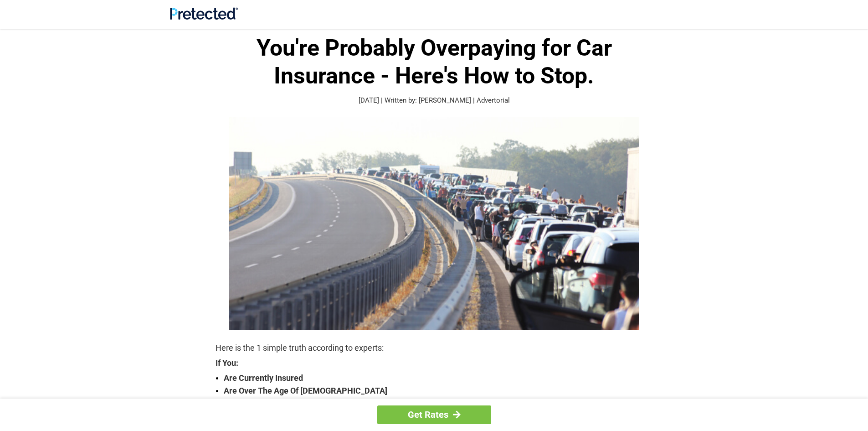 The height and width of the screenshot is (431, 868). What do you see at coordinates (434, 415) in the screenshot?
I see `a: Get Rates` at bounding box center [434, 415].